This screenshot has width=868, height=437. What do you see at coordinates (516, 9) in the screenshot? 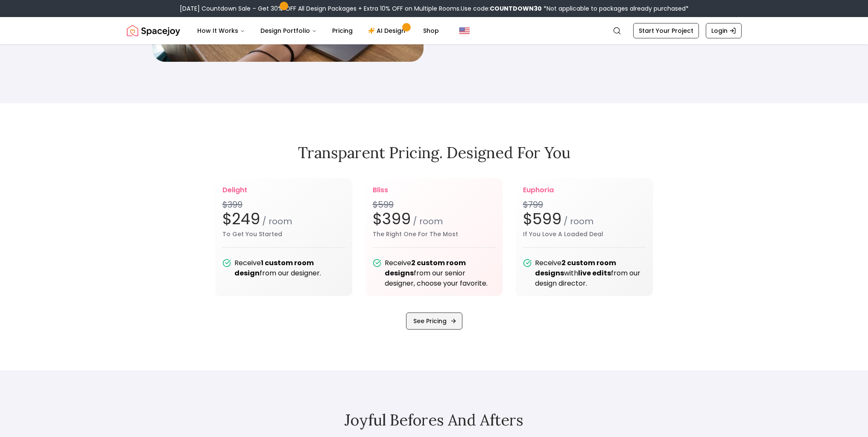
I see `b: COUNTDOWN30` at bounding box center [516, 9].